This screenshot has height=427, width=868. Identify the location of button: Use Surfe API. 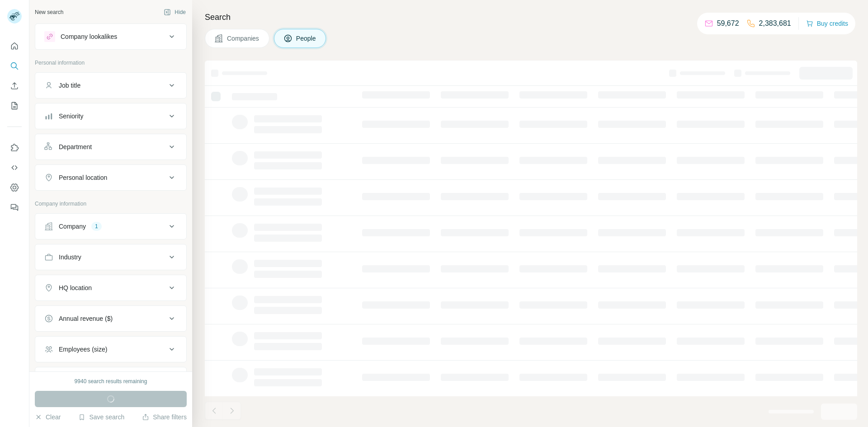
(14, 167).